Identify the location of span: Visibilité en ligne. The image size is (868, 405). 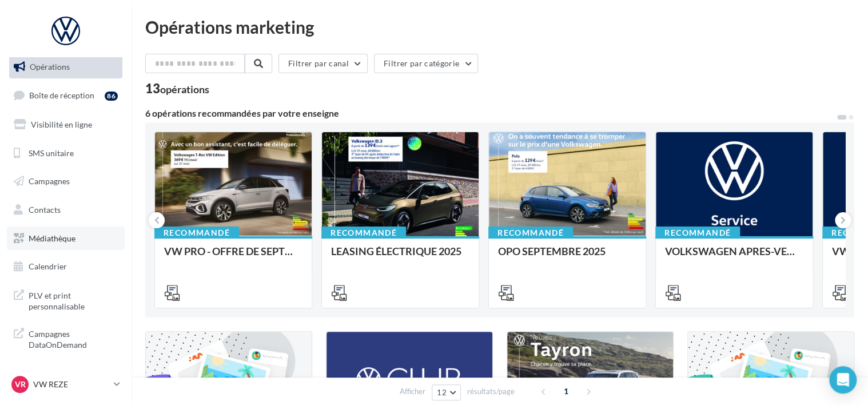
(61, 124).